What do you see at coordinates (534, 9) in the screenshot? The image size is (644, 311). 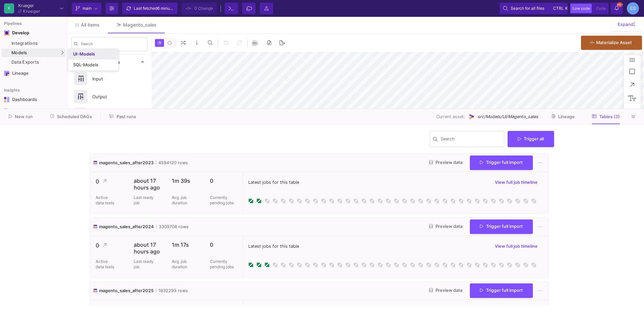 I see `button: Search for all filesctrlk` at bounding box center [534, 9].